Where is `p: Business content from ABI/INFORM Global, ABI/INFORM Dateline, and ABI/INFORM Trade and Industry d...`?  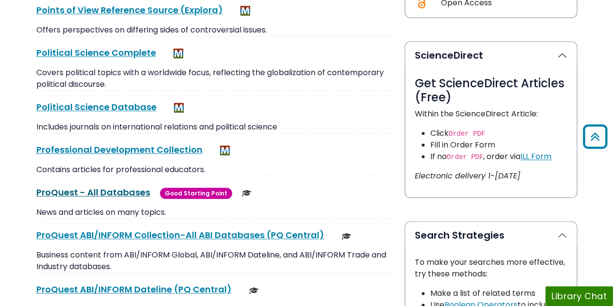
p: Business content from ABI/INFORM Global, ABI/INFORM Dateline, and ABI/INFORM Trade and Industry d... is located at coordinates (215, 261).